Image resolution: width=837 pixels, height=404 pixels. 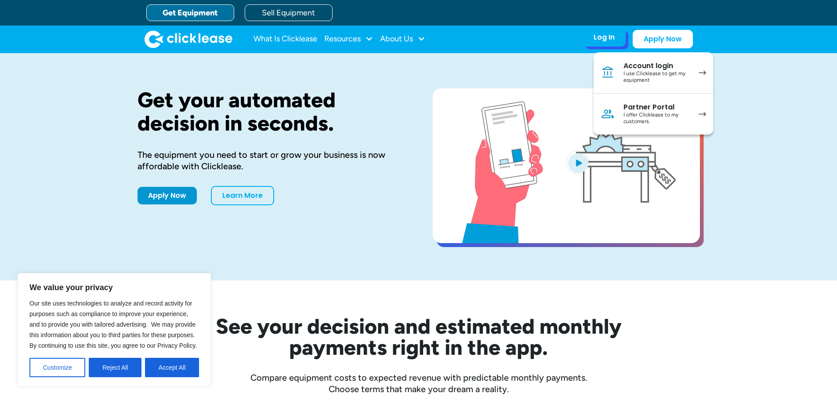 What do you see at coordinates (114, 287) in the screenshot?
I see `p: We value your privacy` at bounding box center [114, 287].